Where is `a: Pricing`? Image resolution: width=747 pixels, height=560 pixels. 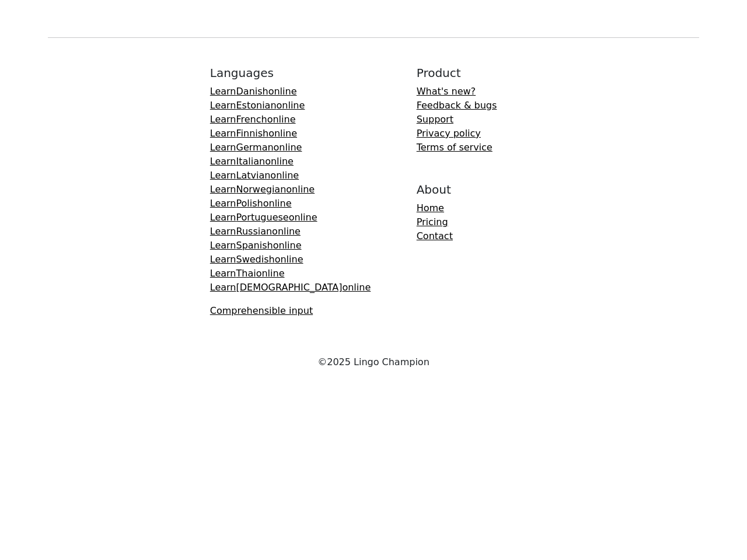
a: Pricing is located at coordinates (432, 222).